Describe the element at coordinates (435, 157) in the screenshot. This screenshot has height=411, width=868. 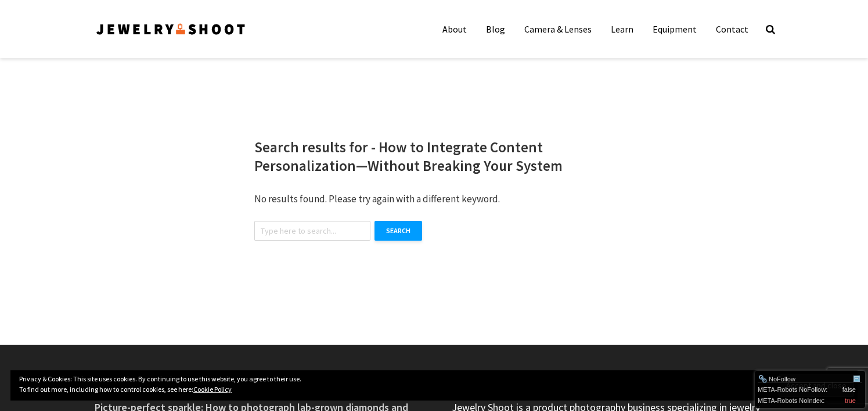
I see `h1: Search results for - How to Integrate Content Personalization—Without Breaking Your System` at that location.